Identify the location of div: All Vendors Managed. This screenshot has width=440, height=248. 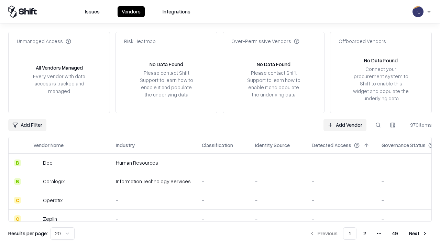
(59, 67).